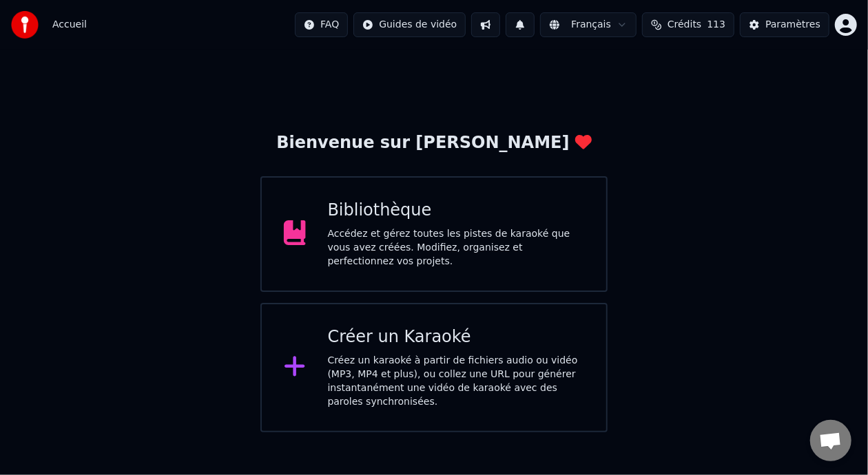 This screenshot has width=868, height=475. I want to click on span: Accueil, so click(70, 25).